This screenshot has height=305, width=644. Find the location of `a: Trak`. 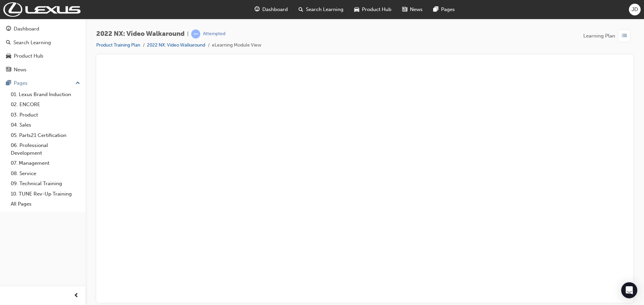

a: Trak is located at coordinates (42, 10).